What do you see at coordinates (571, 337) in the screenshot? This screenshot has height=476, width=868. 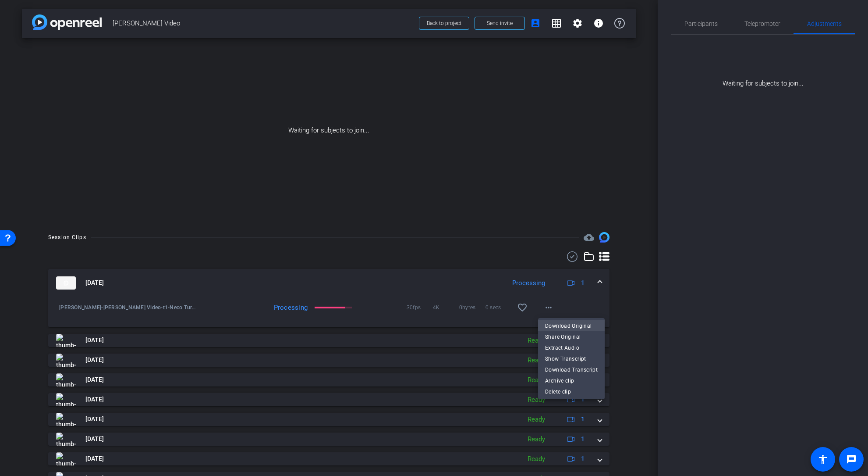 I see `span: Share Original` at bounding box center [571, 337].